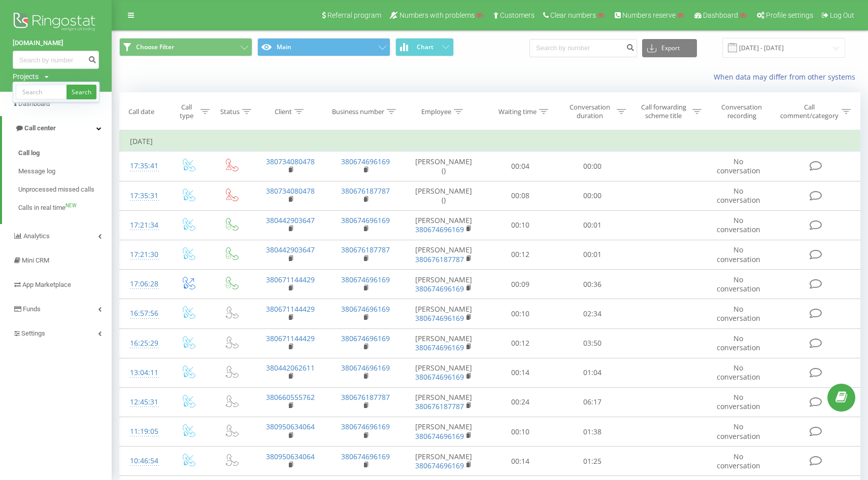 The image size is (868, 480). I want to click on span: Clear numbers, so click(573, 15).